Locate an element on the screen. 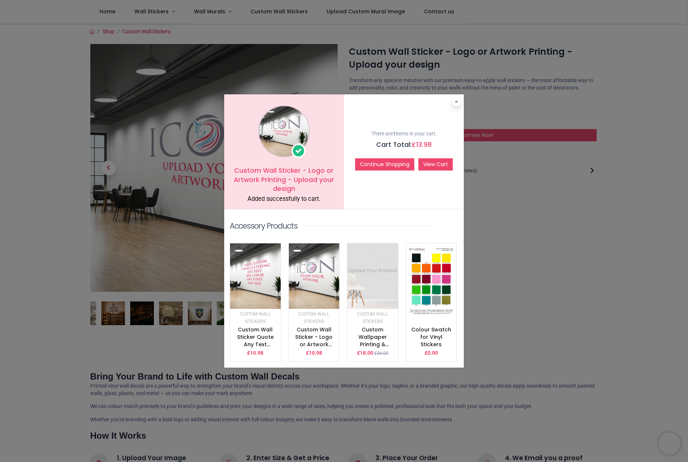  h5: Custom Wall Sticker - Logo or Artwork Printing - Upload your design is located at coordinates (284, 180).